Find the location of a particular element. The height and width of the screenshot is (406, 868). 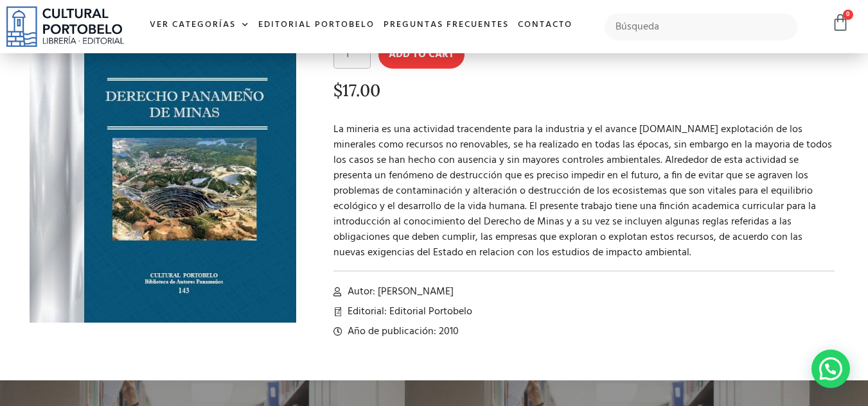

bdi: 17.00 is located at coordinates (356, 90).